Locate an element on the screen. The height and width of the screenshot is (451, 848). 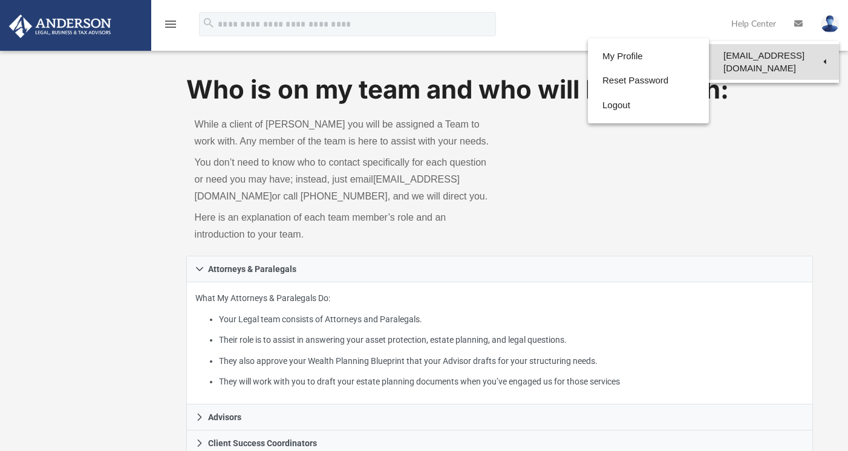
a: Advisors is located at coordinates (500, 418).